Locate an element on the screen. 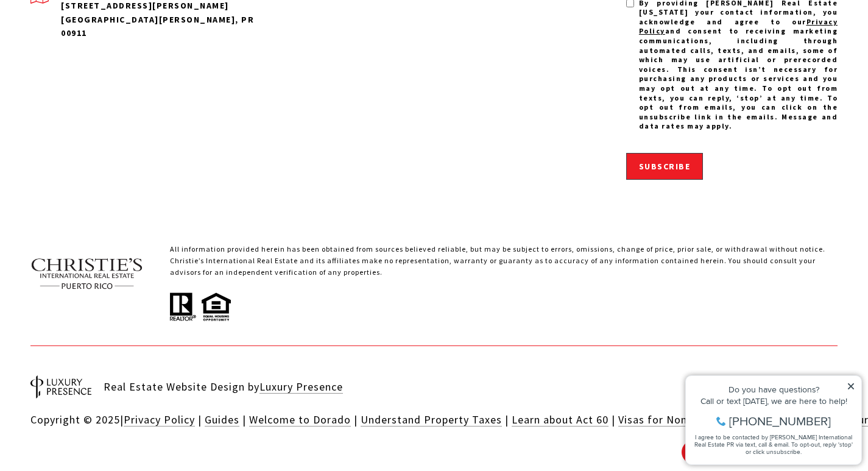 The image size is (868, 471). span: 2025 is located at coordinates (108, 419).